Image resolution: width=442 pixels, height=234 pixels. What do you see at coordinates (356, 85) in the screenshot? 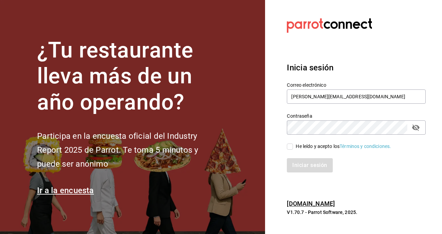
I see `label: Correo electrónico` at bounding box center [356, 85].